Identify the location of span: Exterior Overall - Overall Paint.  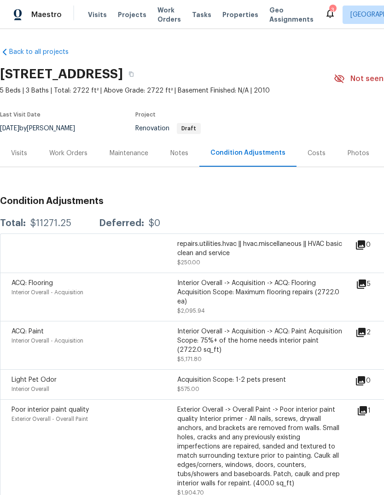
(50, 419).